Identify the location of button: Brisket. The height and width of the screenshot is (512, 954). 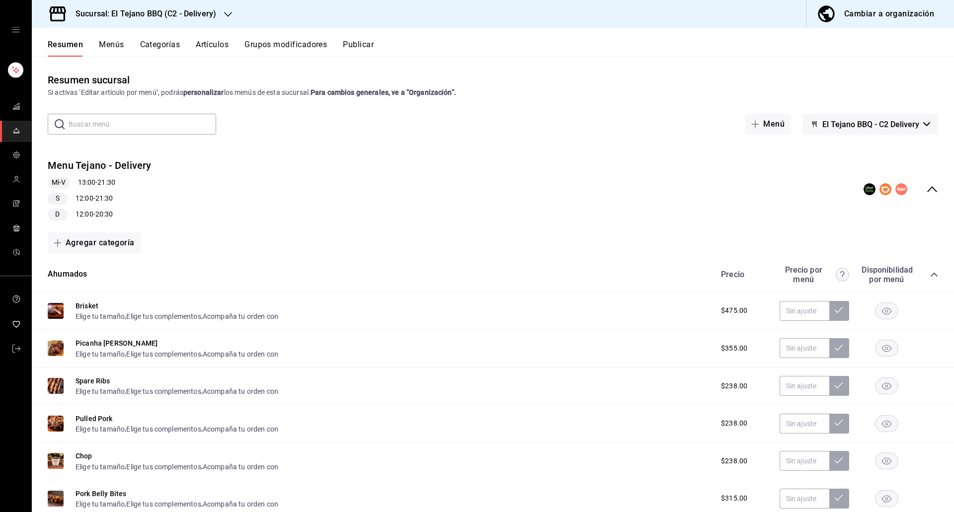
(87, 306).